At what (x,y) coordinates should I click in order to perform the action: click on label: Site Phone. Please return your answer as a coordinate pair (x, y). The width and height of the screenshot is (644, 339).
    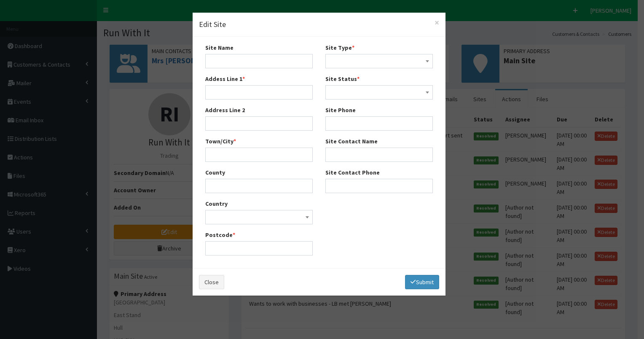
    Looking at the image, I should click on (340, 110).